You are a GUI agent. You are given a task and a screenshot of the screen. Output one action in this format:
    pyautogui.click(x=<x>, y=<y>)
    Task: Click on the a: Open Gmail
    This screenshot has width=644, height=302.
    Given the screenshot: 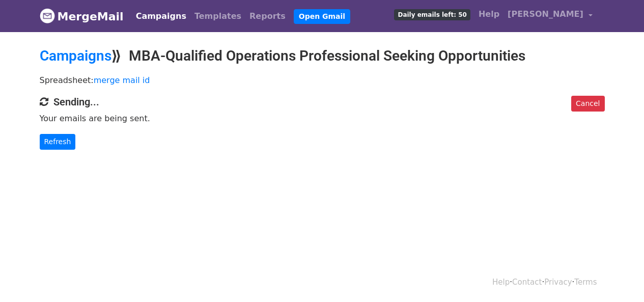 What is the action you would take?
    pyautogui.click(x=322, y=16)
    